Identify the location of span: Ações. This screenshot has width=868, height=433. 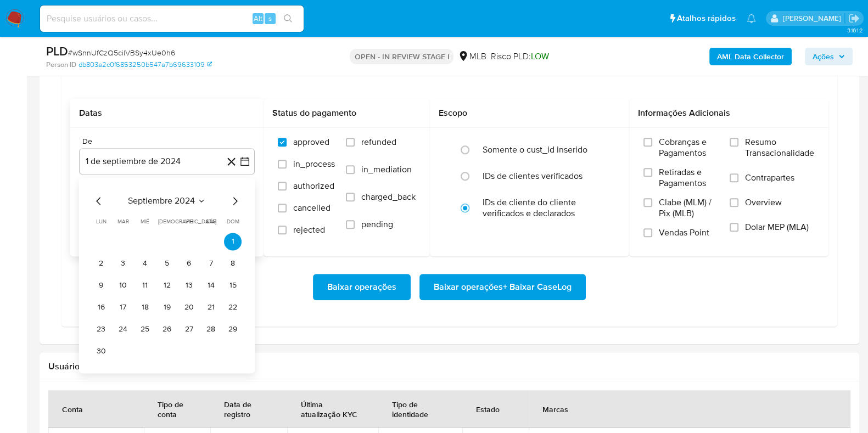
(823, 56).